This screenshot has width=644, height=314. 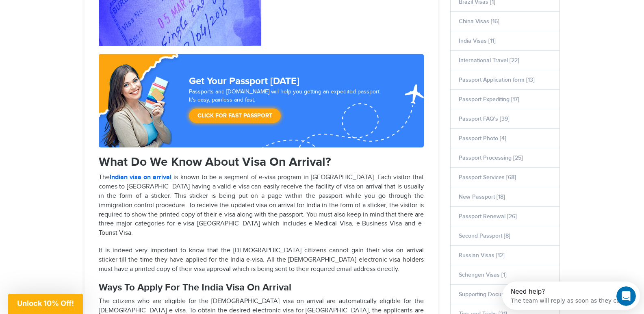 What do you see at coordinates (491, 158) in the screenshot?
I see `a: Passport Processing [25]` at bounding box center [491, 158].